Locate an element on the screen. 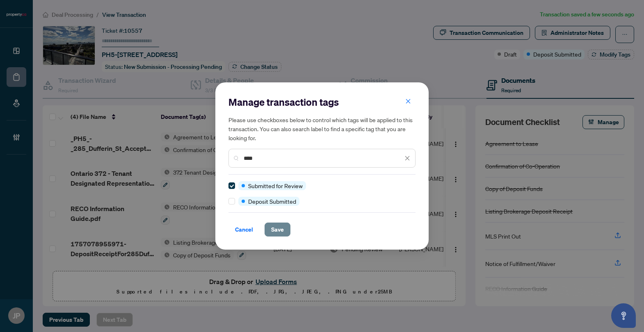  span: Save is located at coordinates (277, 230).